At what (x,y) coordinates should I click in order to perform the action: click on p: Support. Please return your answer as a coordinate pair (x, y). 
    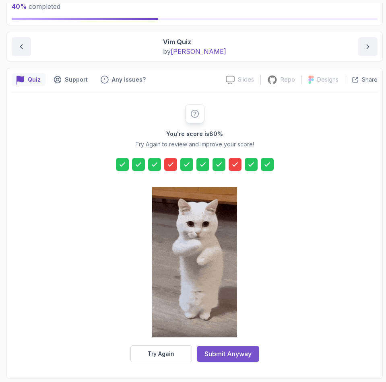
    Looking at the image, I should click on (76, 80).